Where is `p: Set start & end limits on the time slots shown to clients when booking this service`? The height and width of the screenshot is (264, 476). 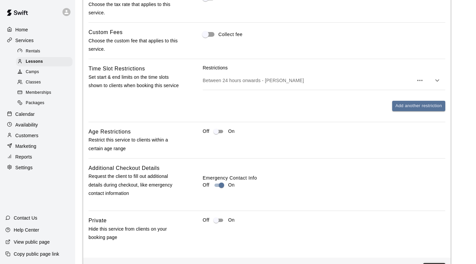 p: Set start & end limits on the time slots shown to clients when booking this service is located at coordinates (135, 81).